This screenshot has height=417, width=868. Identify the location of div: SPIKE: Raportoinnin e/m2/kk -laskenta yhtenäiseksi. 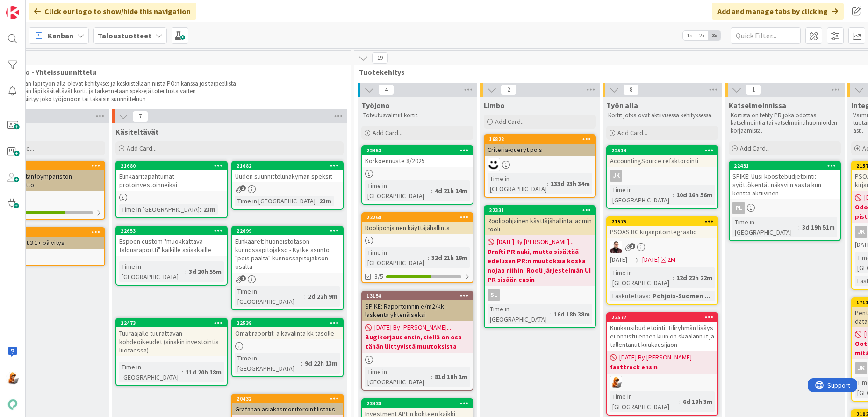
(417, 310).